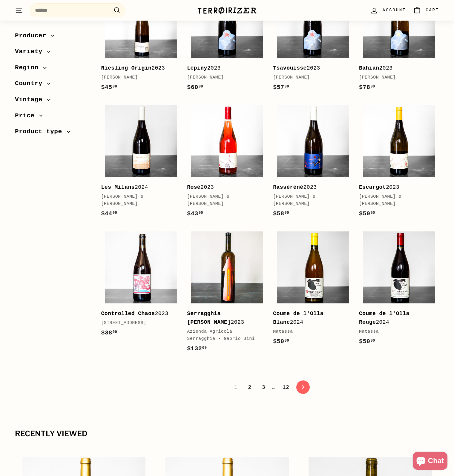 The height and width of the screenshot is (476, 454). What do you see at coordinates (29, 68) in the screenshot?
I see `span: Region` at bounding box center [29, 68].